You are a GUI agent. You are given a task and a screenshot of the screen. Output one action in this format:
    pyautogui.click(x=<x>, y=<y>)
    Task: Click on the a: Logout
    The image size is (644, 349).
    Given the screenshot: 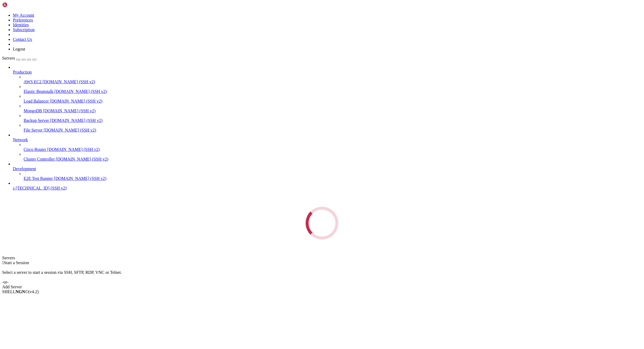 What is the action you would take?
    pyautogui.click(x=19, y=49)
    